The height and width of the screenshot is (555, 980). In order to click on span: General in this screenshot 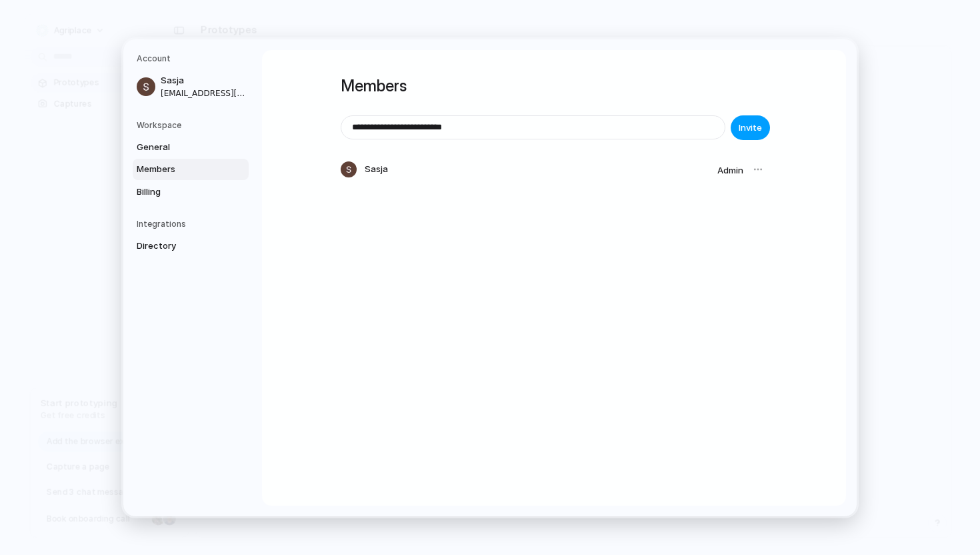, I will do `click(179, 147)`.